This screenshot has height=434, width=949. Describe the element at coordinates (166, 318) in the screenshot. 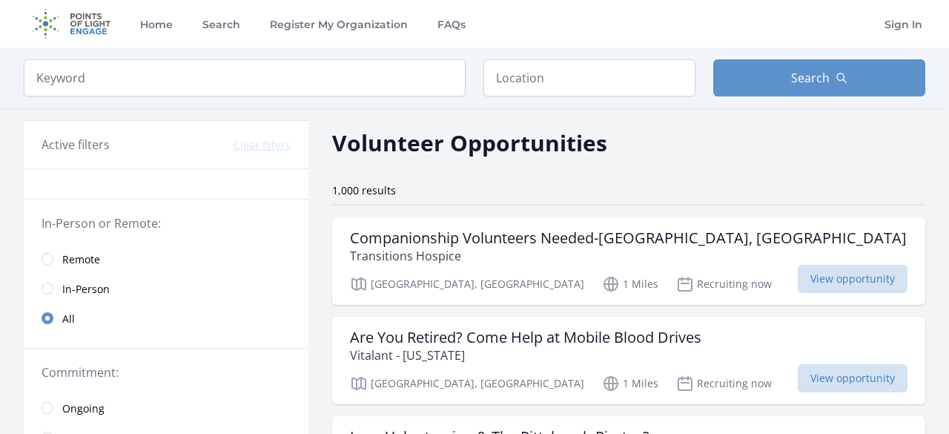

I see `a: All` at that location.